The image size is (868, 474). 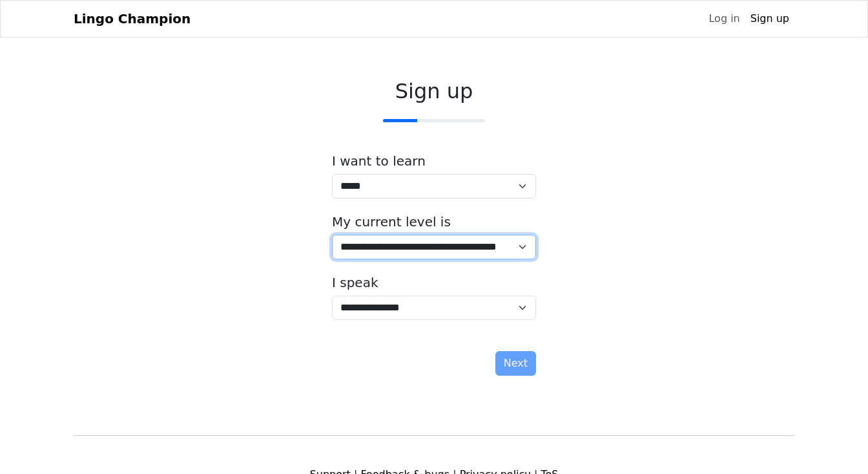 What do you see at coordinates (378, 161) in the screenshot?
I see `label: I want to learn` at bounding box center [378, 161].